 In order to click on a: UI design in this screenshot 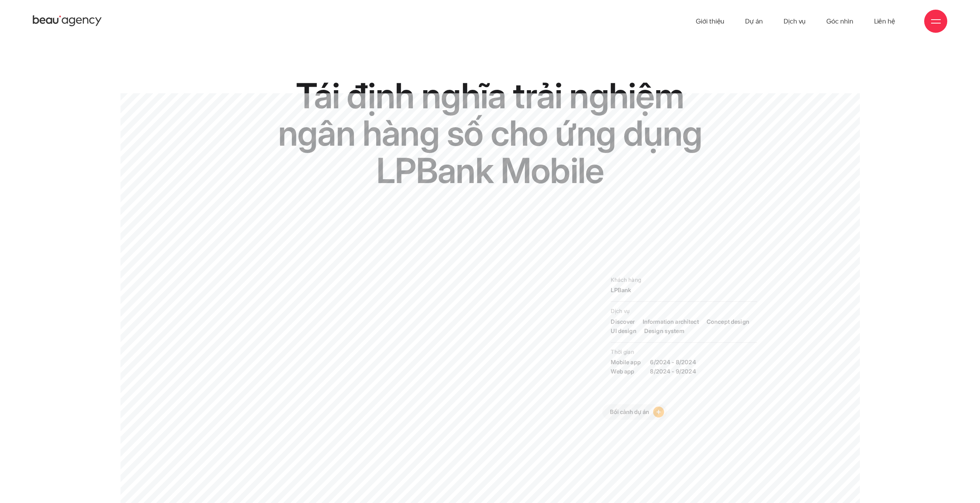, I will do `click(623, 331)`.